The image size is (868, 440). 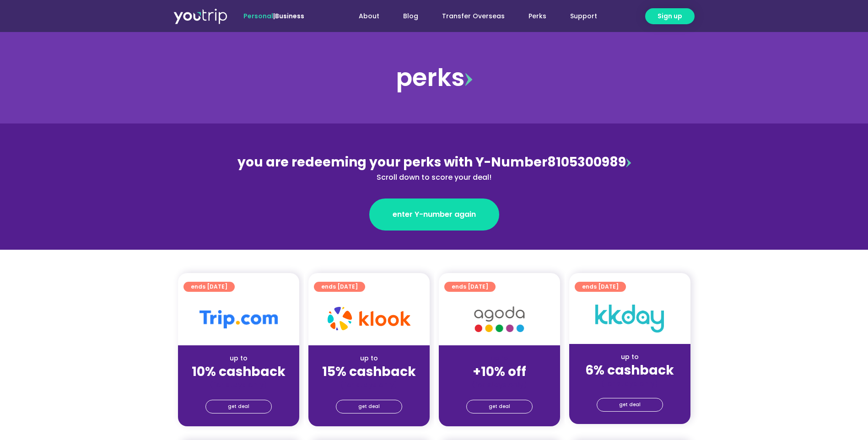 What do you see at coordinates (584, 16) in the screenshot?
I see `a: Support` at bounding box center [584, 16].